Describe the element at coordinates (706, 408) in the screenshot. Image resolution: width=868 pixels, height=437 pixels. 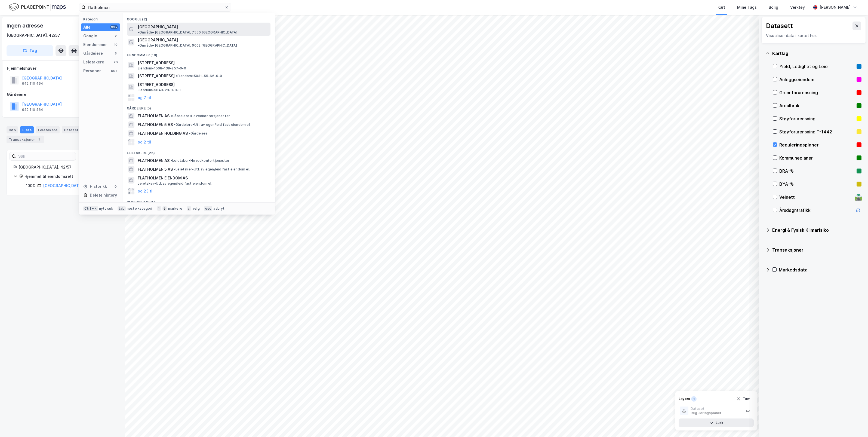
I see `div: Dataset` at that location.